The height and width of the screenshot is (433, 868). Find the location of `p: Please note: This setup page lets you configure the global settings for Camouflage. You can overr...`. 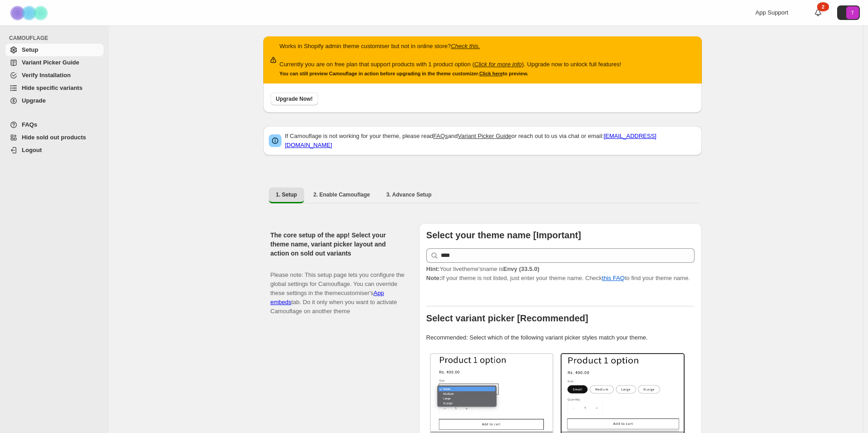

p: Please note: This setup page lets you configure the global settings for Camouflage. You can overr... is located at coordinates (337, 289).